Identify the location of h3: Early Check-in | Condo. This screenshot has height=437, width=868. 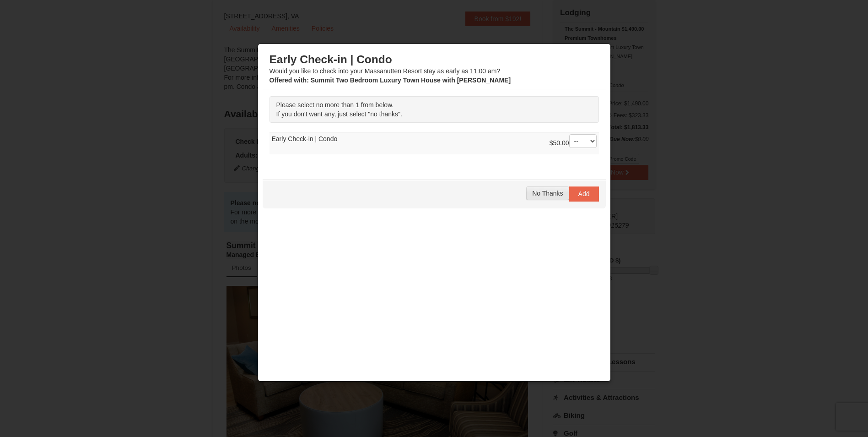
(434, 60).